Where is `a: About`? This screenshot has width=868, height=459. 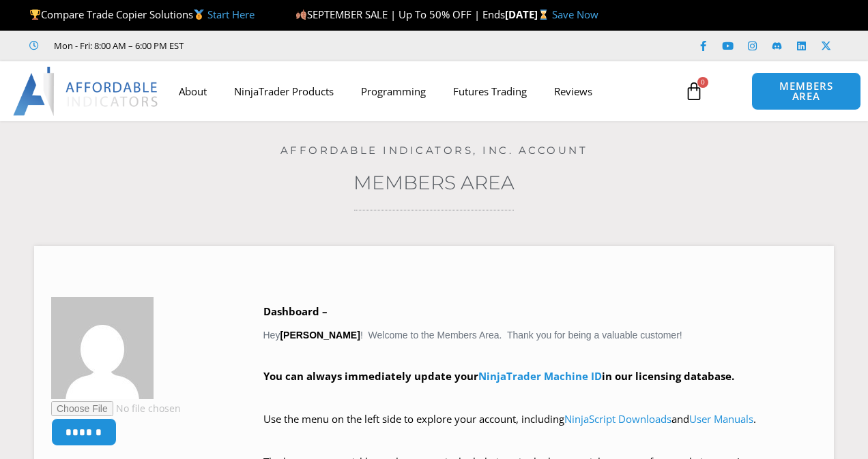 a: About is located at coordinates (192, 92).